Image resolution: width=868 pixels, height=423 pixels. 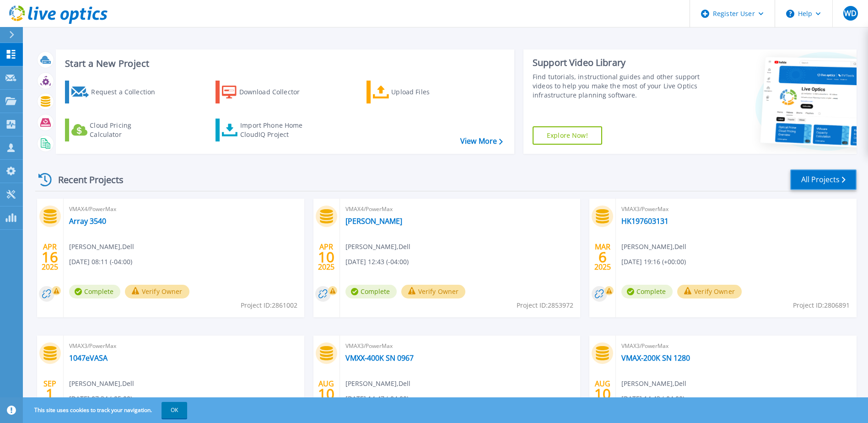 What do you see at coordinates (602, 257) in the screenshot?
I see `div: MAR 2025` at bounding box center [602, 257].